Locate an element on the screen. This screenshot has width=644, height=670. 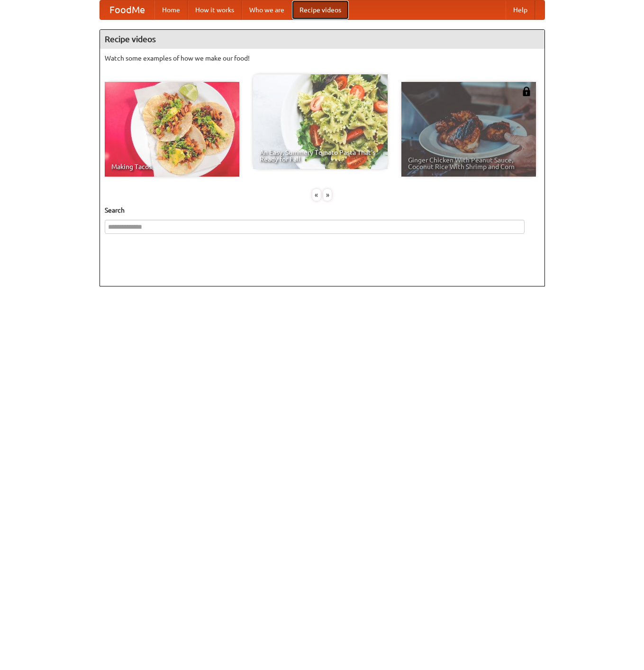
a: Recipe videos is located at coordinates (320, 10).